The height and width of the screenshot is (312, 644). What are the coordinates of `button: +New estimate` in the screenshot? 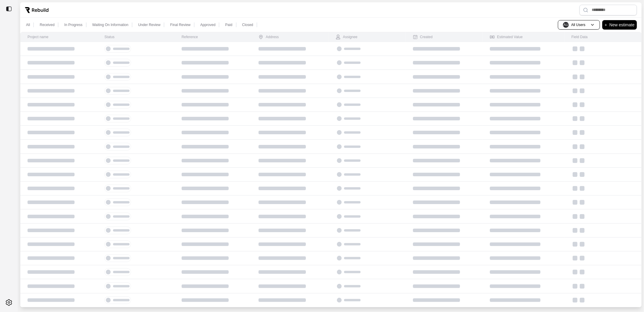 It's located at (619, 25).